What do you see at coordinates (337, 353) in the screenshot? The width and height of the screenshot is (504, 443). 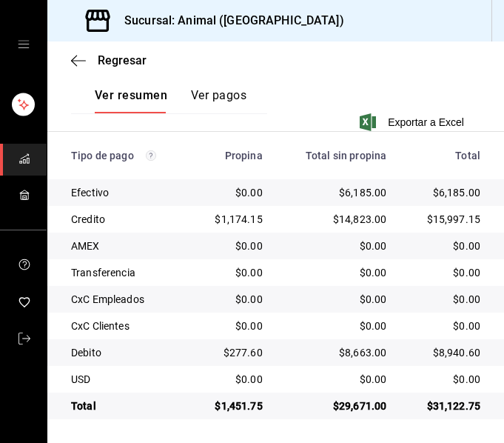 I see `div: $8,663.00` at bounding box center [337, 353].